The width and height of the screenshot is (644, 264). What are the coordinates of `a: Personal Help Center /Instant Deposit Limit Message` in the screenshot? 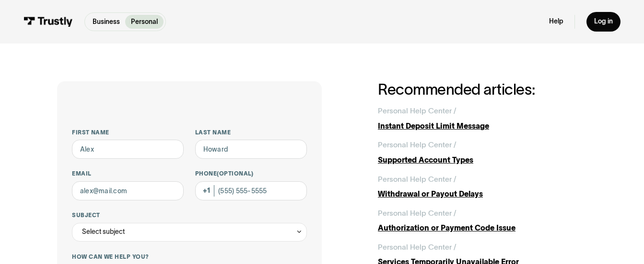 It's located at (482, 118).